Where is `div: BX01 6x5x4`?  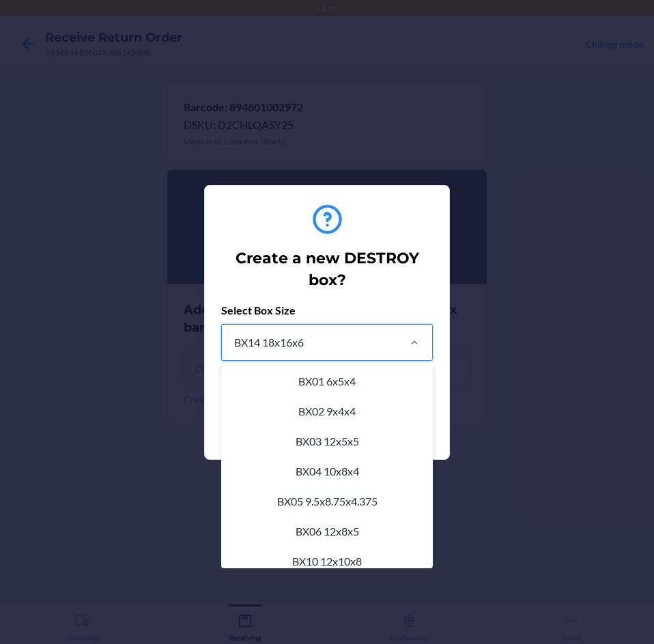 div: BX01 6x5x4 is located at coordinates (327, 382).